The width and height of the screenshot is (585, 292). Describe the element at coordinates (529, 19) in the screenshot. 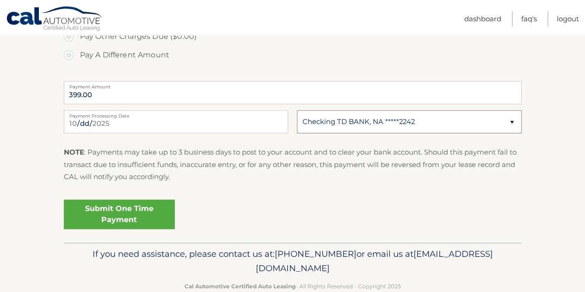

I see `a: FAQ's` at that location.